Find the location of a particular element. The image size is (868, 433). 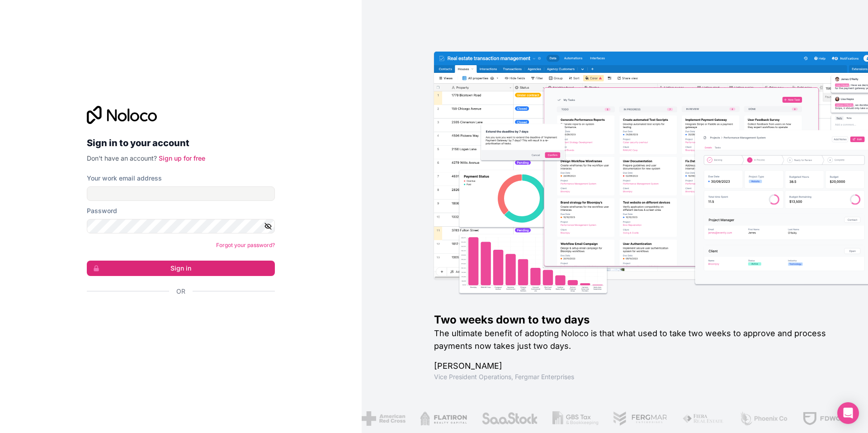

img: /assets/phoenix-BREaitsQ.png is located at coordinates (763, 419).